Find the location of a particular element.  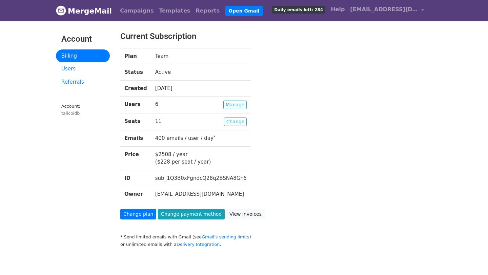

a: Change plan is located at coordinates (138, 214).